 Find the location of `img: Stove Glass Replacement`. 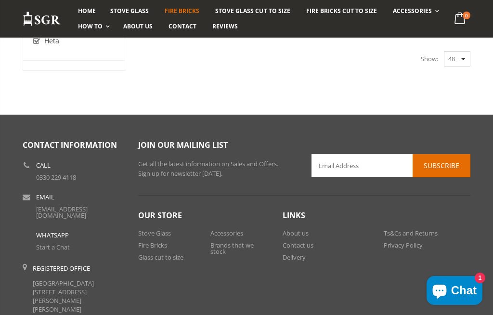

img: Stove Glass Replacement is located at coordinates (42, 19).